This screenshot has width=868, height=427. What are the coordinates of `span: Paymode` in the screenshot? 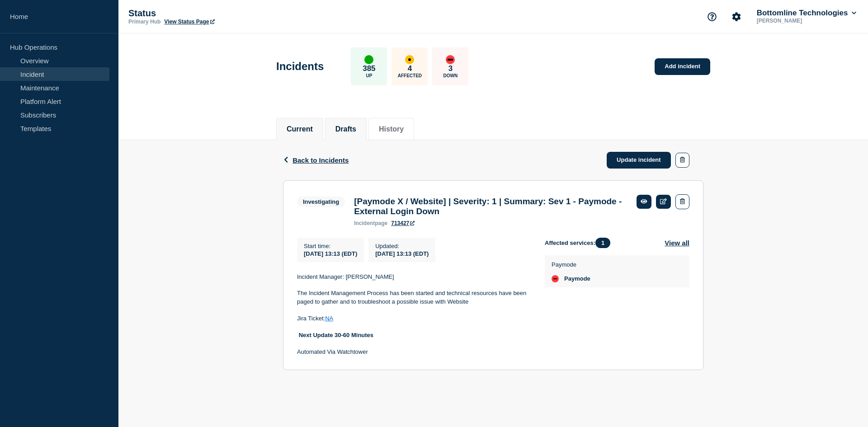 It's located at (577, 279).